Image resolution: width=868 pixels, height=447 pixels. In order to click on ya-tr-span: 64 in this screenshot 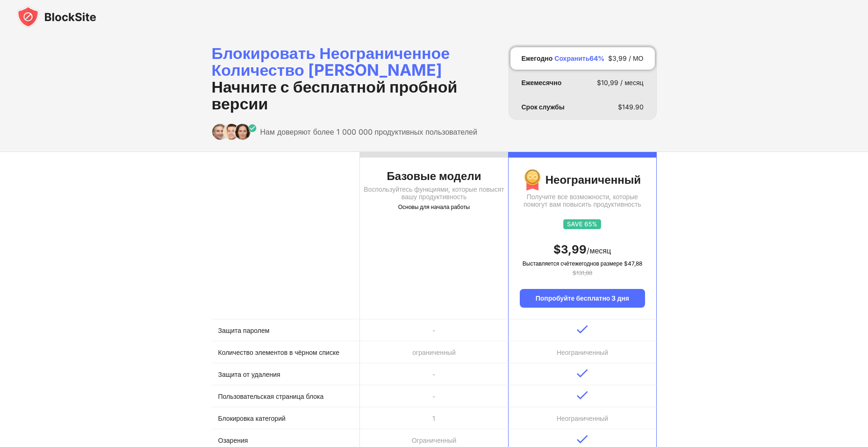, I will do `click(594, 58)`.